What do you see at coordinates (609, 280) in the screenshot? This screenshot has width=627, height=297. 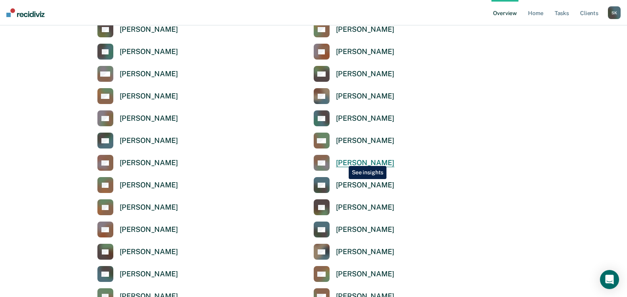 I see `div: Open Intercom Messenger` at bounding box center [609, 280].